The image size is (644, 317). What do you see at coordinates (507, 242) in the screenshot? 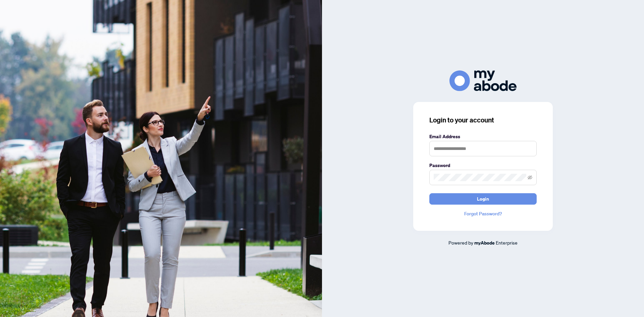
I see `span: Enterprise` at bounding box center [507, 242].